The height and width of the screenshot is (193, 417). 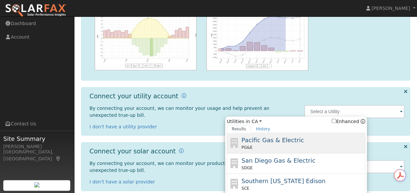 I want to click on img: SolarFax, so click(x=36, y=11).